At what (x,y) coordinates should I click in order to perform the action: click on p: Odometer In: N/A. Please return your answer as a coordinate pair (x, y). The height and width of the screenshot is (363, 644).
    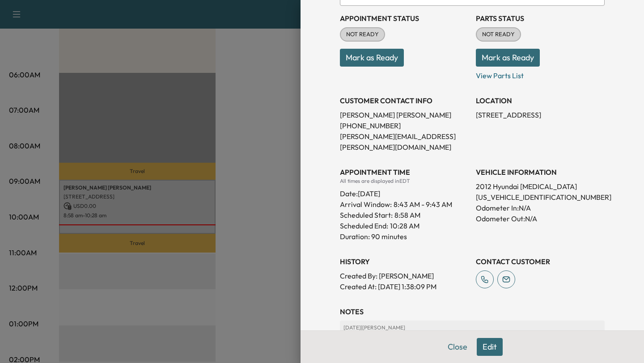
    Looking at the image, I should click on (541, 208).